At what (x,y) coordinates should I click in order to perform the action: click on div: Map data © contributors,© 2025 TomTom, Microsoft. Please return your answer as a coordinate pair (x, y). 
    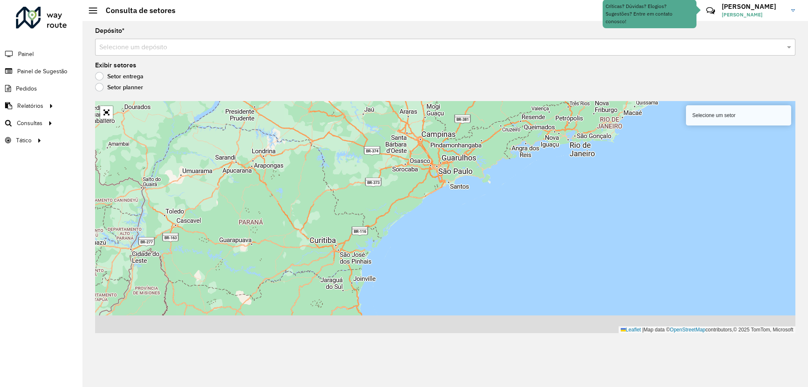
    Looking at the image, I should click on (707, 330).